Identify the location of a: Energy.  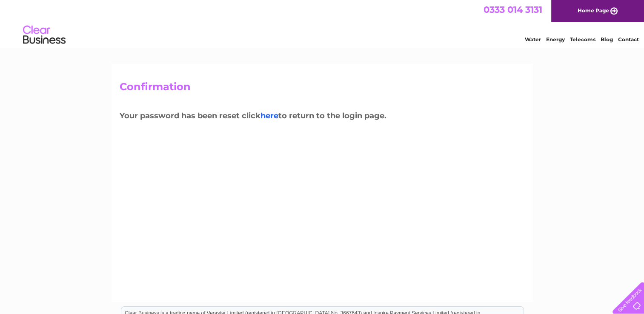
(556, 39).